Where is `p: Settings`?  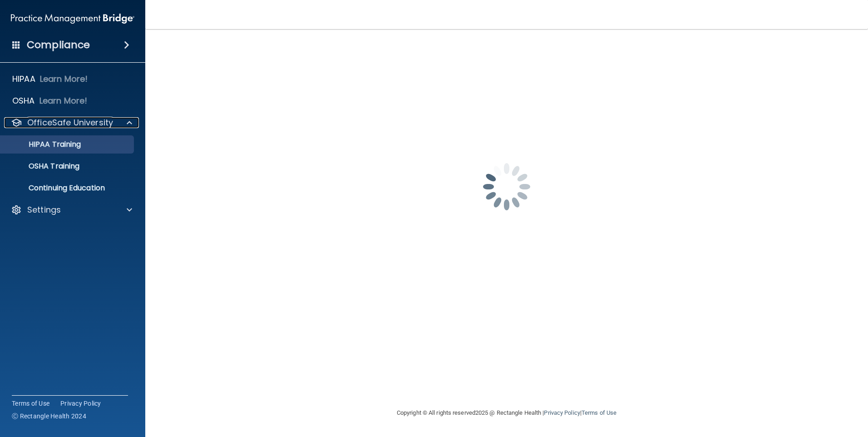 p: Settings is located at coordinates (44, 210).